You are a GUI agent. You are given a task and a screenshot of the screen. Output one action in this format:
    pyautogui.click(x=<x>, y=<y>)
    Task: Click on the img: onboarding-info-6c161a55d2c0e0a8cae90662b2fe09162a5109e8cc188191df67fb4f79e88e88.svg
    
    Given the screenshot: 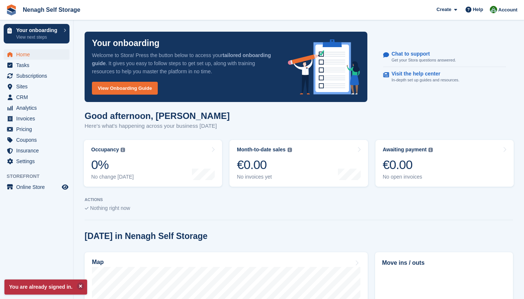 What is the action you would take?
    pyautogui.click(x=324, y=67)
    